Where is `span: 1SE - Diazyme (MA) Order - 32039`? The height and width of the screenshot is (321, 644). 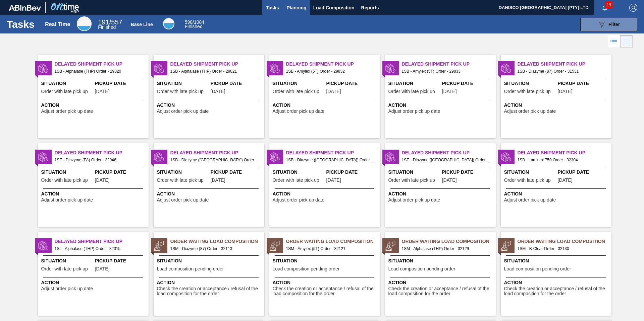 span: 1SE - Diazyme (MA) Order - 32039 is located at coordinates (446, 160).